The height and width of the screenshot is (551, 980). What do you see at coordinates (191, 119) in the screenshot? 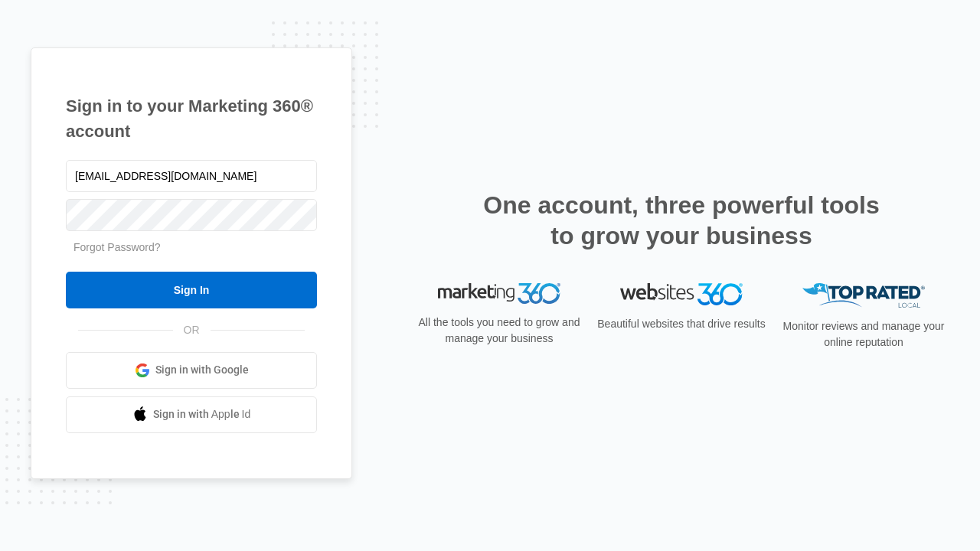
I see `h1: Sign in to your Marketing 360® account` at bounding box center [191, 119].